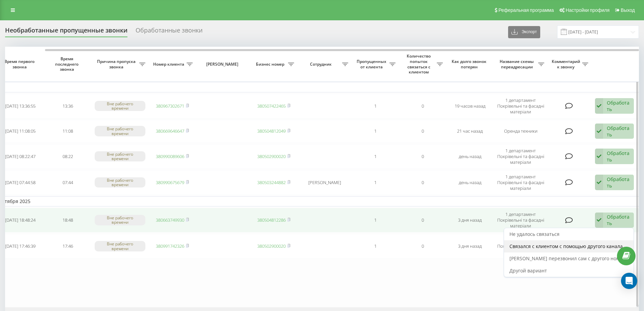 This screenshot has height=311, width=644. What do you see at coordinates (470, 132) in the screenshot?
I see `td: 21 час назад` at bounding box center [470, 132].